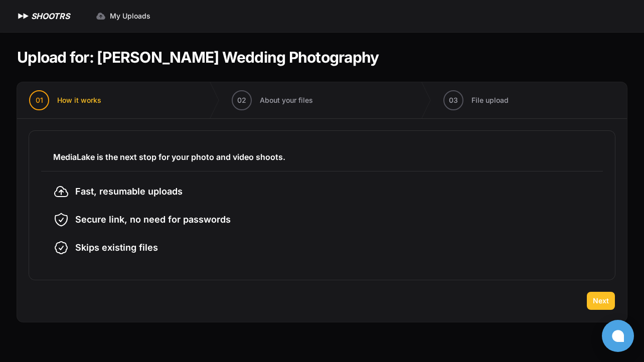 This screenshot has width=644, height=362. What do you see at coordinates (242, 100) in the screenshot?
I see `span: 02` at bounding box center [242, 100].